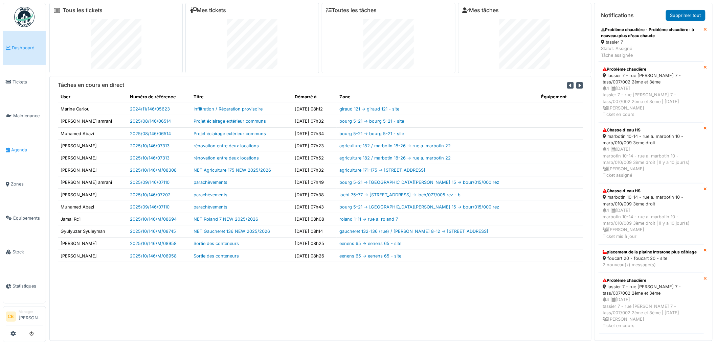 This screenshot has height=345, width=716. Describe the element at coordinates (150, 134) in the screenshot. I see `a: 2025/08/146/06514` at that location.